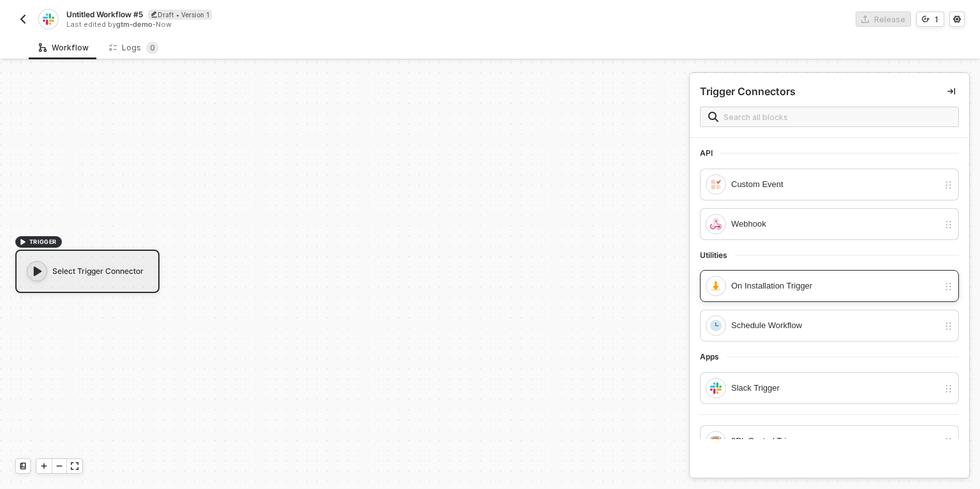 The image size is (980, 489). What do you see at coordinates (926, 19) in the screenshot?
I see `span: icon-versioning` at bounding box center [926, 19].